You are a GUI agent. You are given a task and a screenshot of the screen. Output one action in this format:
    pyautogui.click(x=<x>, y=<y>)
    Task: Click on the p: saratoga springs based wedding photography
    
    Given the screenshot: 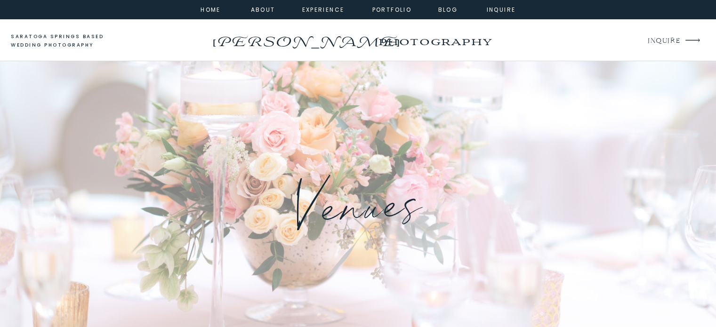 What is the action you would take?
    pyautogui.click(x=66, y=41)
    